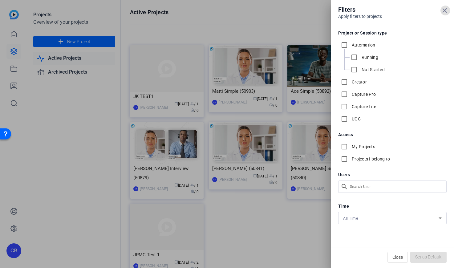 The image size is (454, 268). I want to click on label: My Projects, so click(363, 147).